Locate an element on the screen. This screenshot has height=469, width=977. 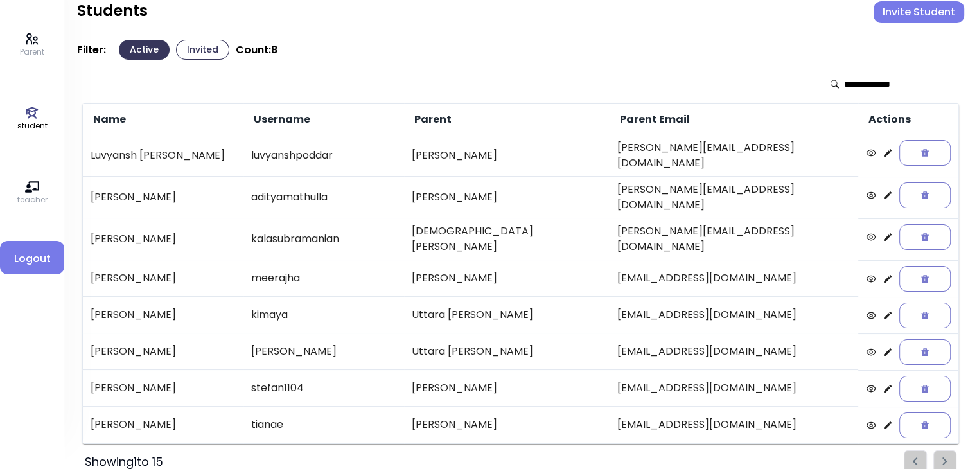
button: Invited is located at coordinates (202, 49).